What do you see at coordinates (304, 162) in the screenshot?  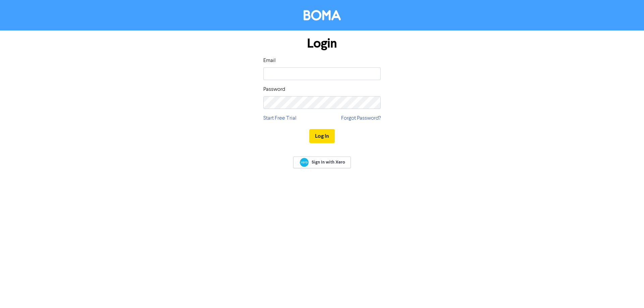 I see `img: Xero logo` at bounding box center [304, 162].